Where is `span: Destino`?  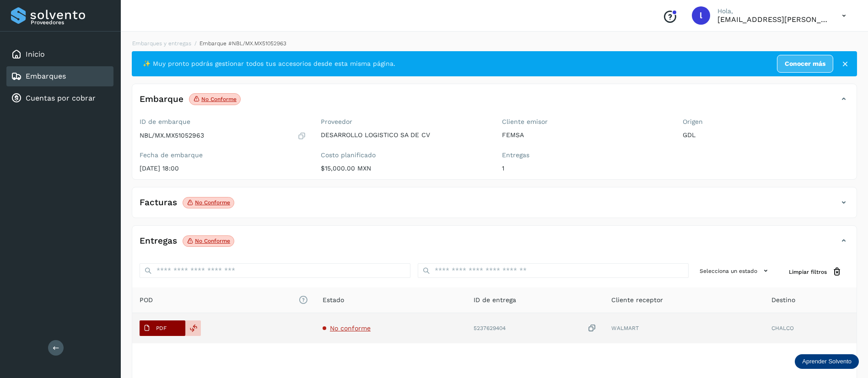 span: Destino is located at coordinates (783, 300).